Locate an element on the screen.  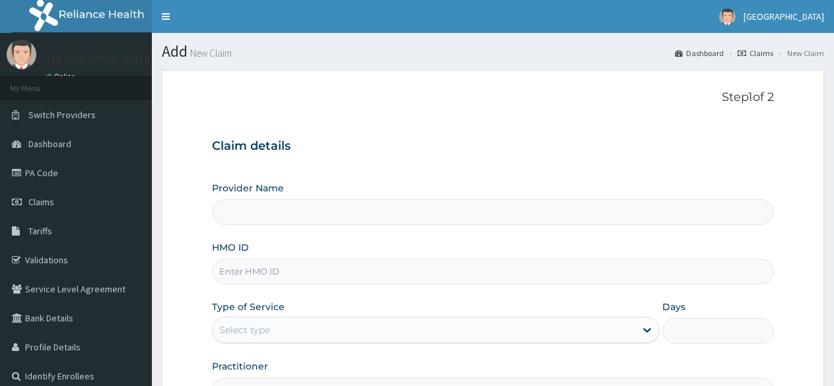
label: HMO ID is located at coordinates (230, 248).